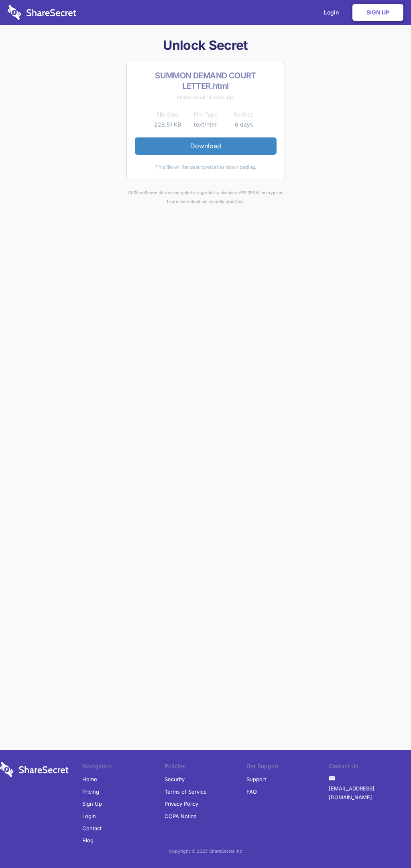 The width and height of the screenshot is (411, 868). What do you see at coordinates (206, 768) in the screenshot?
I see `li: Policies` at bounding box center [206, 768].